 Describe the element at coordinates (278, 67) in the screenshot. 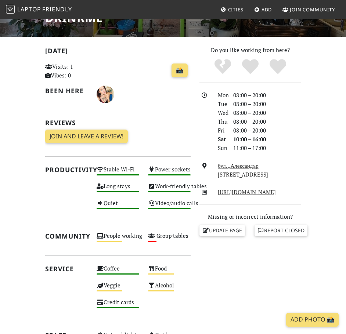

I see `div: Definitely!` at that location.